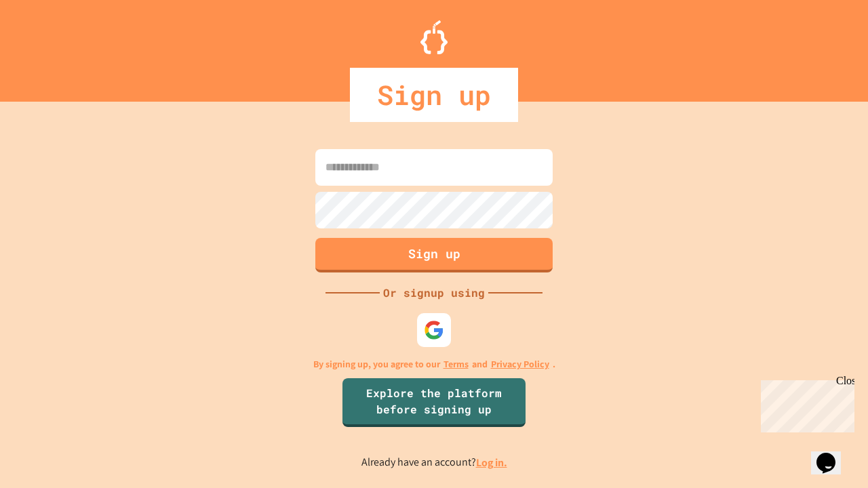 The height and width of the screenshot is (488, 868). What do you see at coordinates (434, 95) in the screenshot?
I see `div: Sign up` at bounding box center [434, 95].